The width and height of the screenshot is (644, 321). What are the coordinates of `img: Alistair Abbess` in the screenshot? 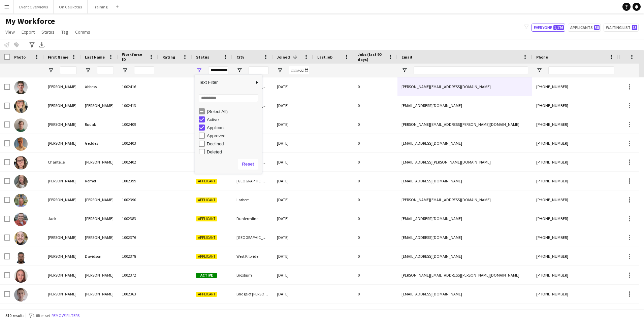 It's located at (21, 87).